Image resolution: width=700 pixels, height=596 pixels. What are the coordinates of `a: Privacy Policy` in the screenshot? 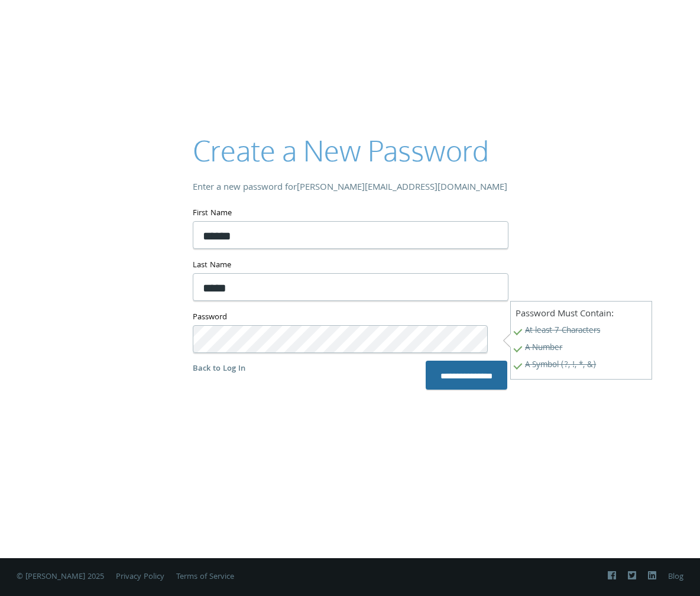 It's located at (140, 577).